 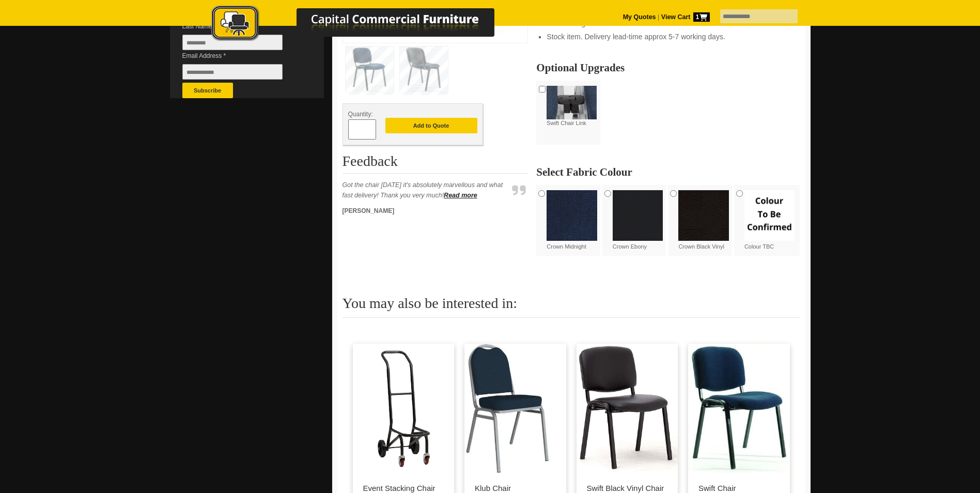 I want to click on button: Add to Quote, so click(x=431, y=126).